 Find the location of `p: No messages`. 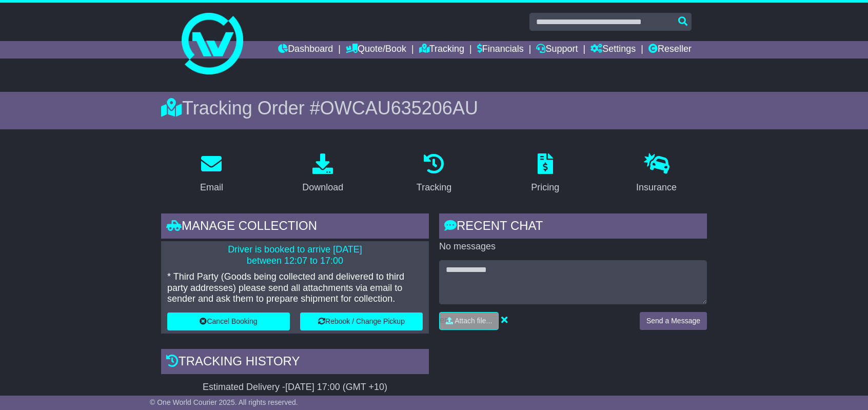

p: No messages is located at coordinates (573, 247).